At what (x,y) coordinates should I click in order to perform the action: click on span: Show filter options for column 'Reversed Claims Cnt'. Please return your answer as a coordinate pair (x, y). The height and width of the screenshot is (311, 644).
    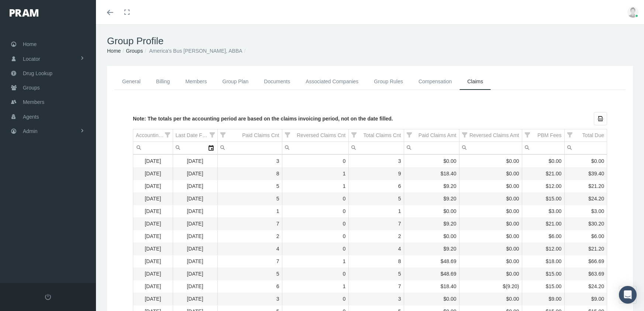
    Looking at the image, I should click on (287, 135).